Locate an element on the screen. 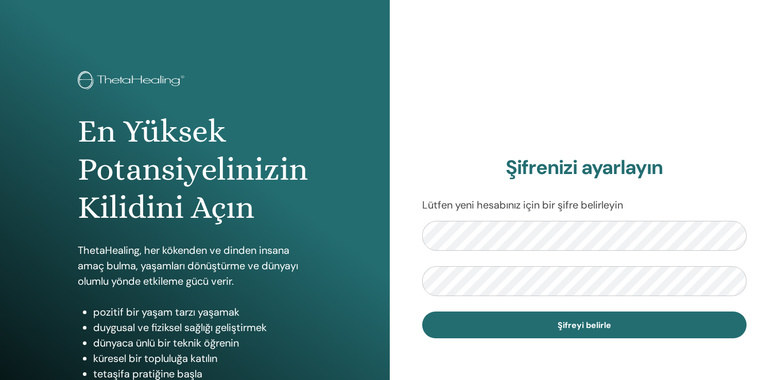  li: dünyaca ünlü bir teknik öğrenin is located at coordinates (202, 343).